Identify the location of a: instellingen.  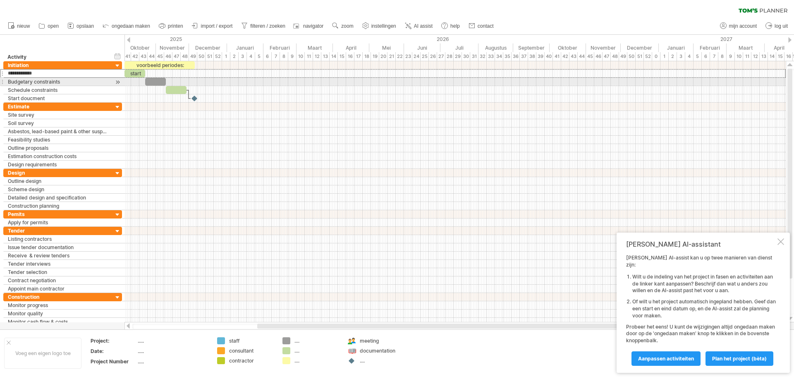
(379, 26).